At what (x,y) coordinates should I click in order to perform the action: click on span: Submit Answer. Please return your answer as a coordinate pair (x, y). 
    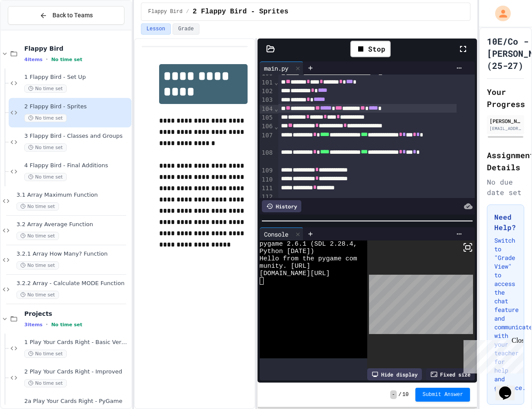
    Looking at the image, I should click on (443, 395).